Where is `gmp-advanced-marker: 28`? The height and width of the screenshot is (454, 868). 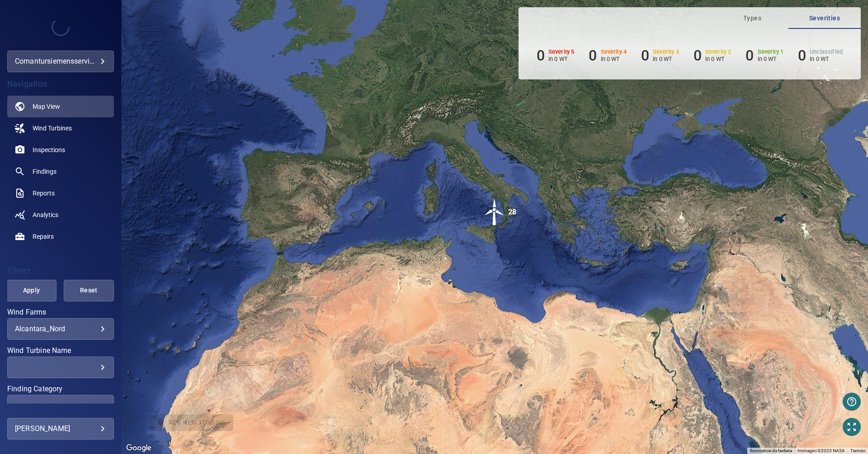
gmp-advanced-marker: 28 is located at coordinates (494, 213).